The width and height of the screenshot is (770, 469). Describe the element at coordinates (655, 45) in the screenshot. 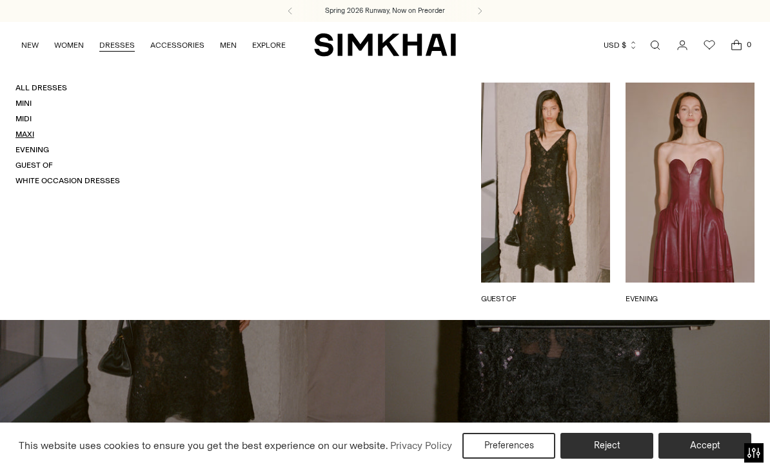

I see `a: Open search modal` at that location.